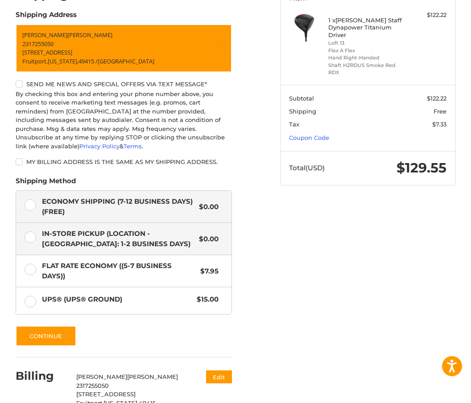  What do you see at coordinates (437, 98) in the screenshot?
I see `span: $122.22` at bounding box center [437, 98].